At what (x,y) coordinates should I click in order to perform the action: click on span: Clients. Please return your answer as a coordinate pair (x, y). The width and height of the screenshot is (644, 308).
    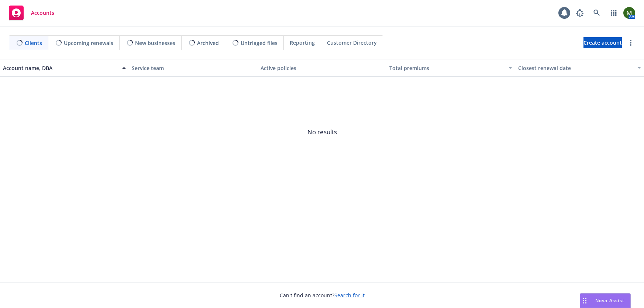
    Looking at the image, I should click on (33, 43).